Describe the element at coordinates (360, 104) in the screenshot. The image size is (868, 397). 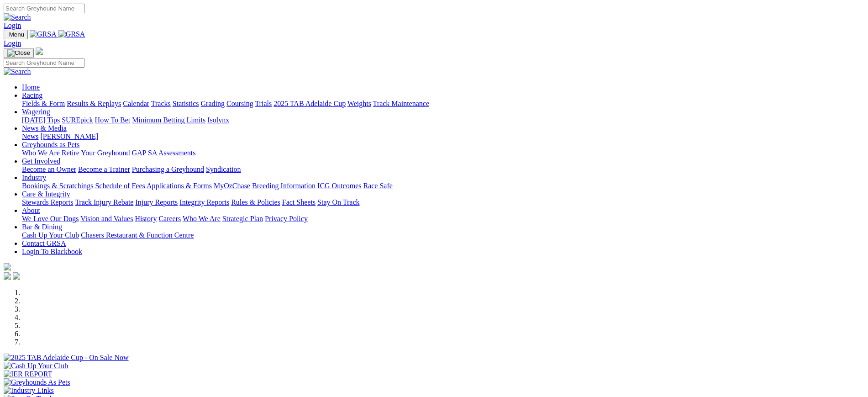
I see `a: Weights` at that location.